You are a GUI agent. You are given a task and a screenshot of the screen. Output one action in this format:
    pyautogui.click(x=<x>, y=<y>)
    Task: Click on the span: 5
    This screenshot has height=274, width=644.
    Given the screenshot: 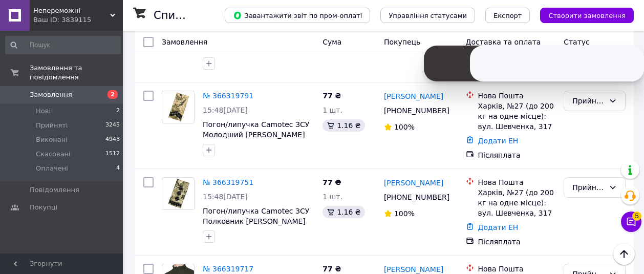 What is the action you would take?
    pyautogui.click(x=637, y=216)
    